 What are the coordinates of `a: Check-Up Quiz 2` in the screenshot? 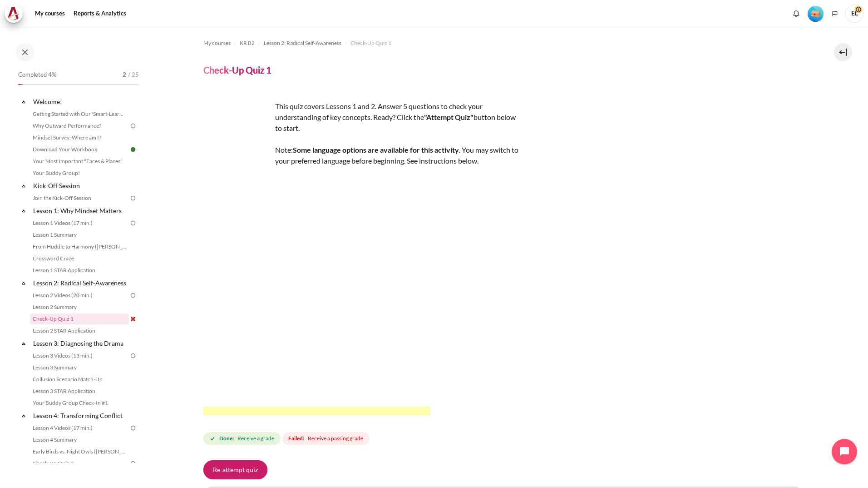 It's located at (79, 463).